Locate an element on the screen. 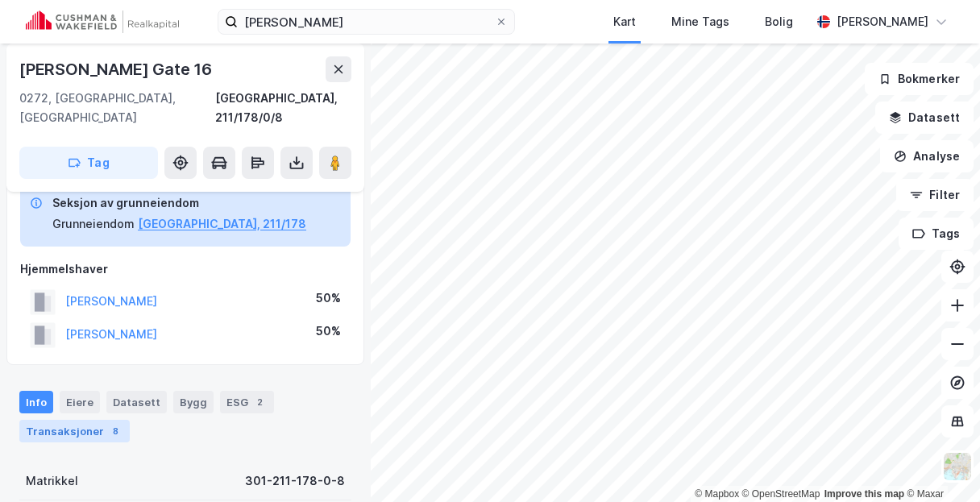 The image size is (980, 502). div: Hjemmelshaver is located at coordinates (185, 269).